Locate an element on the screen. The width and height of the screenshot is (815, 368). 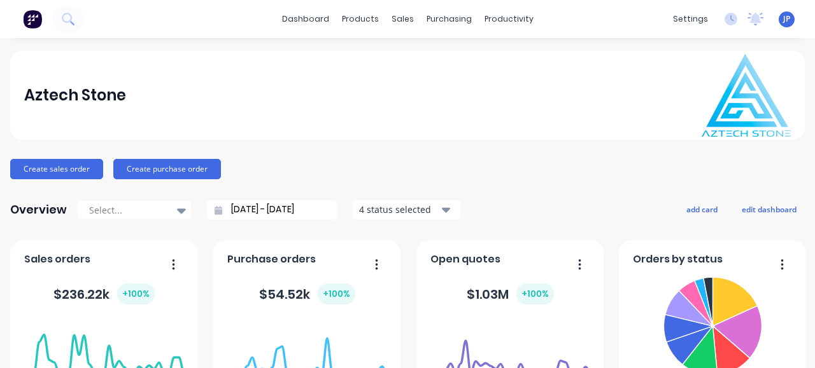
button: Create sales order is located at coordinates (57, 169).